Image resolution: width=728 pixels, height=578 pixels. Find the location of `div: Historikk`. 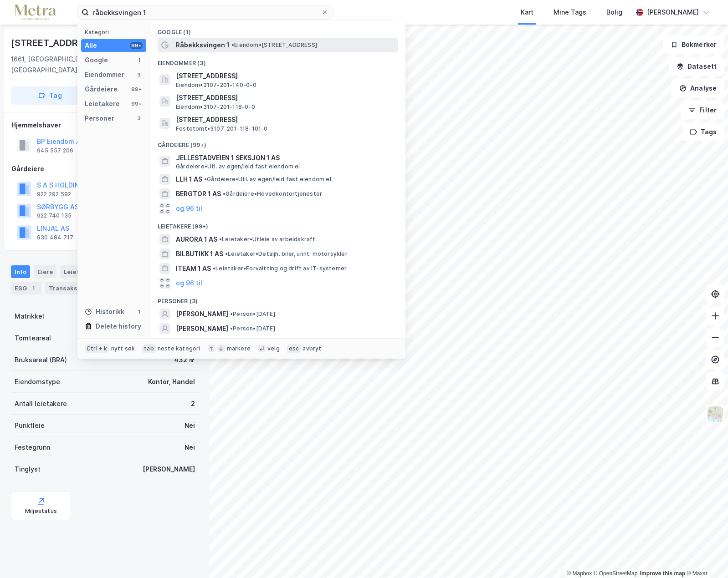

div: Historikk is located at coordinates (104, 312).